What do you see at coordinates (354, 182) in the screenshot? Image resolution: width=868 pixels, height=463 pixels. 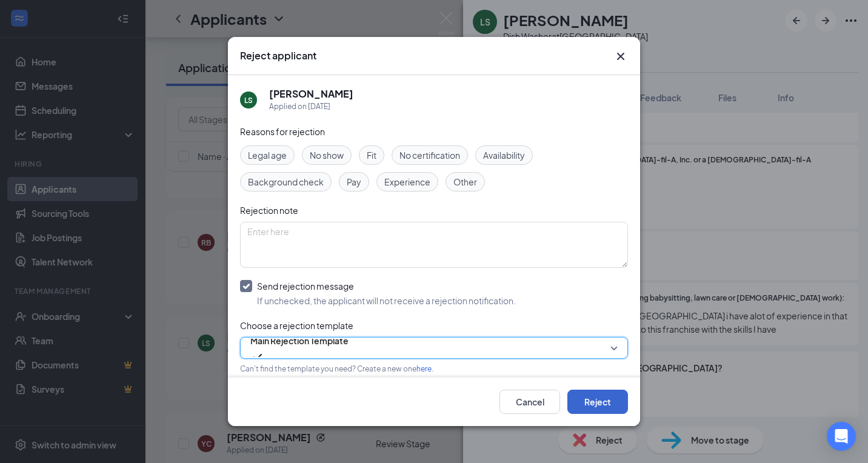 I see `span: Pay` at bounding box center [354, 182].